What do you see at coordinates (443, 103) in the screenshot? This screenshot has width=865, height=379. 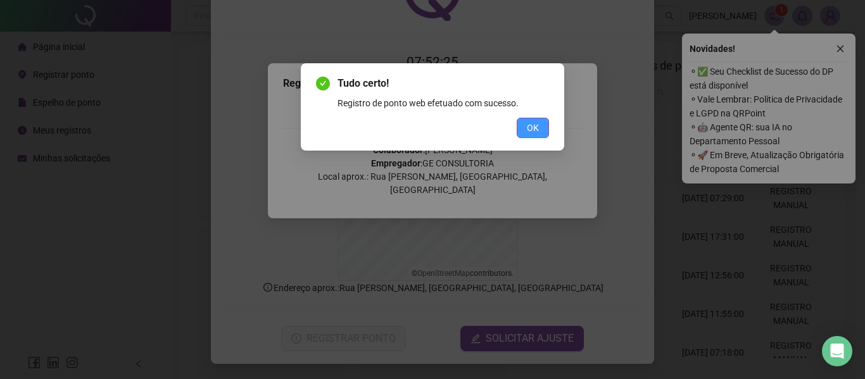 I see `div: Registro de ponto web efetuado com sucesso.` at bounding box center [443, 103].